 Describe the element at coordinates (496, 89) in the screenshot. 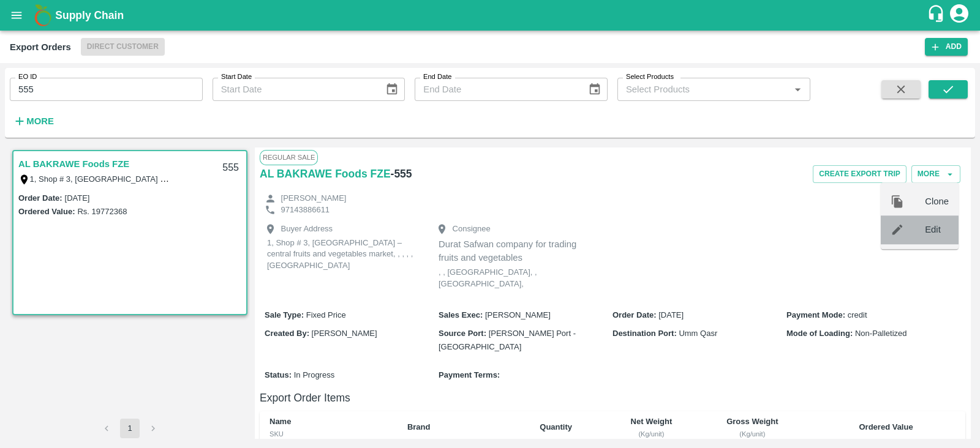

I see `input: End Date` at that location.